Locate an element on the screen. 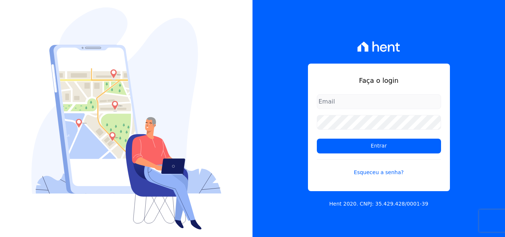  h1: Faça o login is located at coordinates (379, 80).